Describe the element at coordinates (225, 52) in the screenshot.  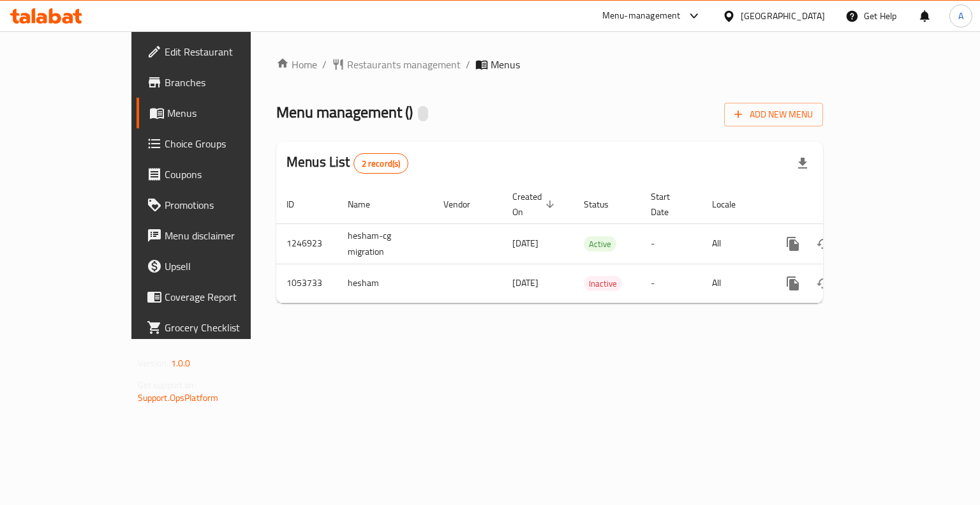
I see `span: Edit Restaurant` at that location.